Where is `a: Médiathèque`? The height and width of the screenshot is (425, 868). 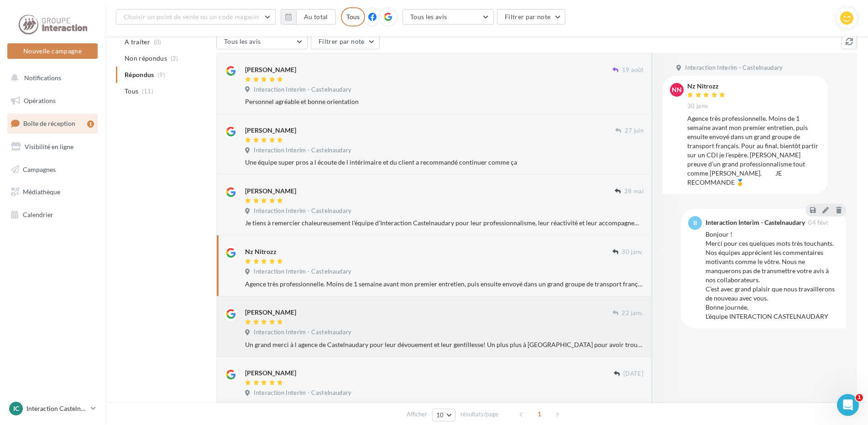
a: Médiathèque is located at coordinates (53, 192).